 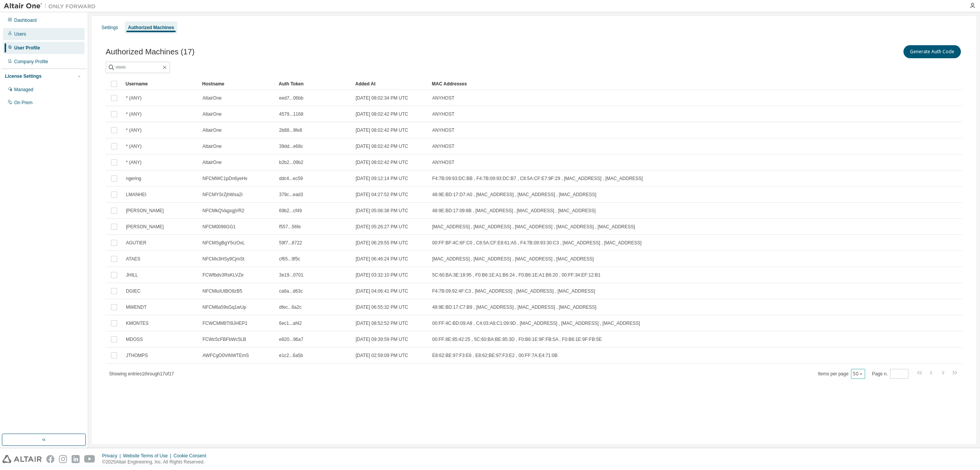 I want to click on div: Hostname, so click(x=237, y=84).